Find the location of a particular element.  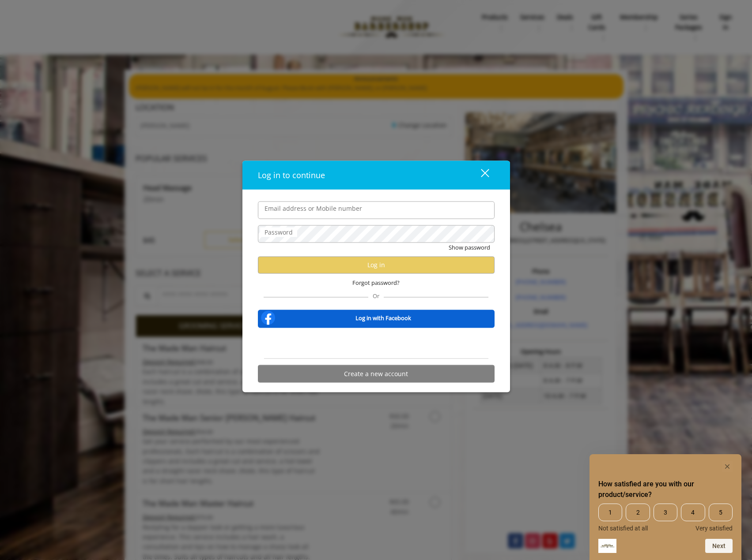

label: Email address or Mobile number is located at coordinates (313, 208).